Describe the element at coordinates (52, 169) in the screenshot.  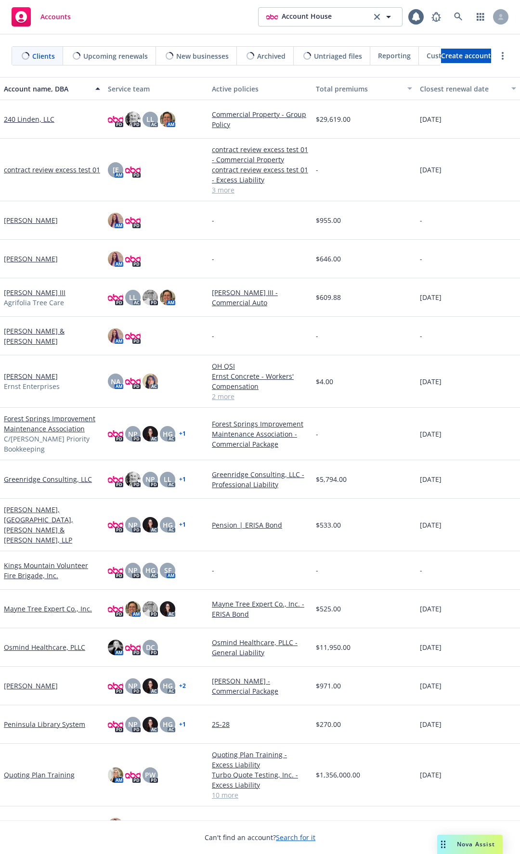
I see `a: contract review excess test 01` at that location.